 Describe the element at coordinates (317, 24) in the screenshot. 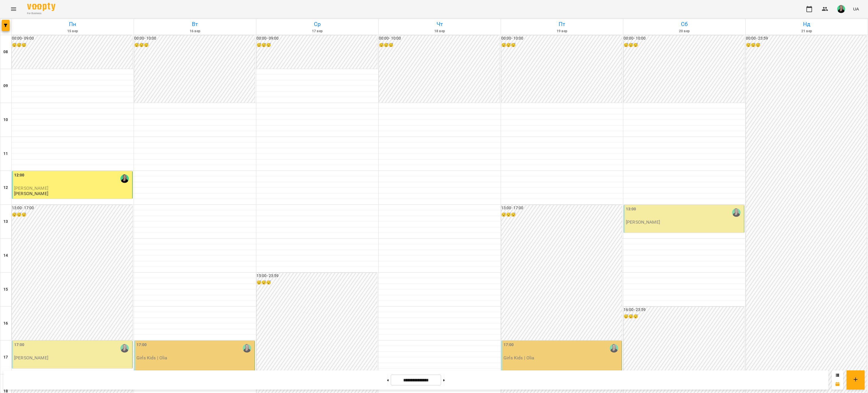

I see `h6: Ср` at that location.